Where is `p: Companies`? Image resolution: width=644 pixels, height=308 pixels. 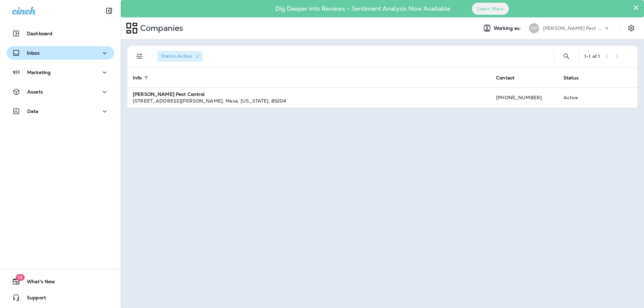
p: Companies is located at coordinates (161, 28).